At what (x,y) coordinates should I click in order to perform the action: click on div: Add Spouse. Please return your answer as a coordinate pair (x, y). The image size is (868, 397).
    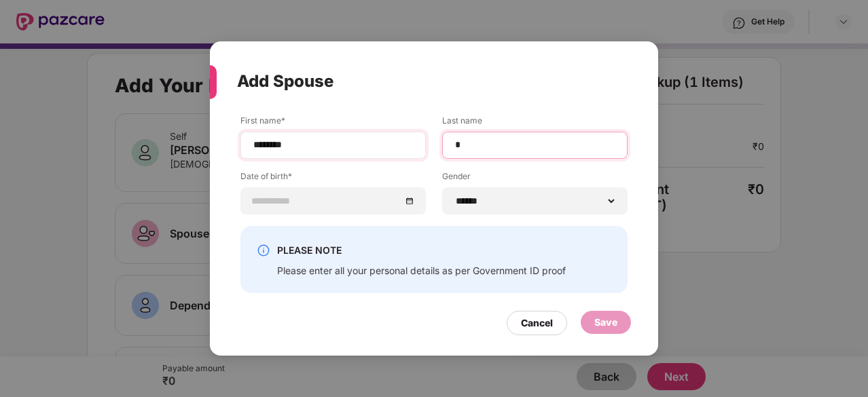
    Looking at the image, I should click on (417, 81).